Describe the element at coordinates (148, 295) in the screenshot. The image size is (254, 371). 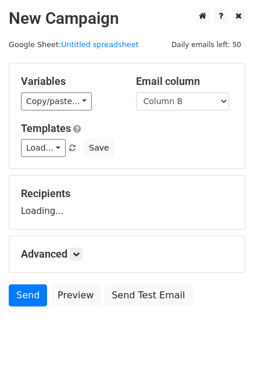
I see `a: Send Test Email` at that location.